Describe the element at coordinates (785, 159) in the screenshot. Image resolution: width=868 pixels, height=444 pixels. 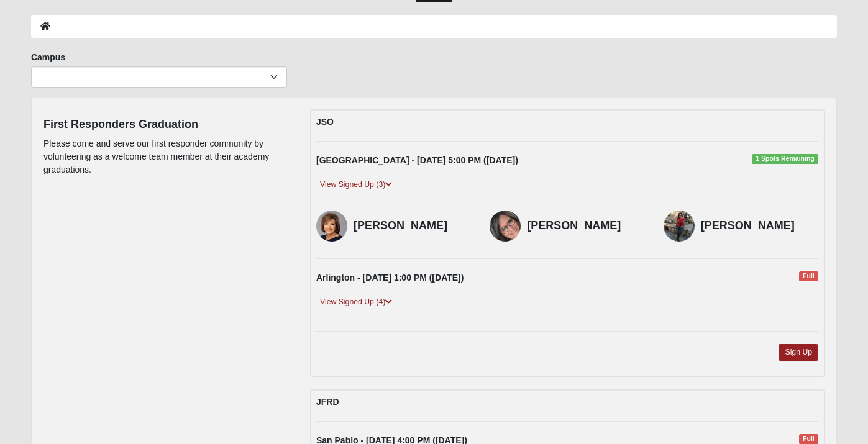
I see `span: 1 Spots Remaining` at that location.